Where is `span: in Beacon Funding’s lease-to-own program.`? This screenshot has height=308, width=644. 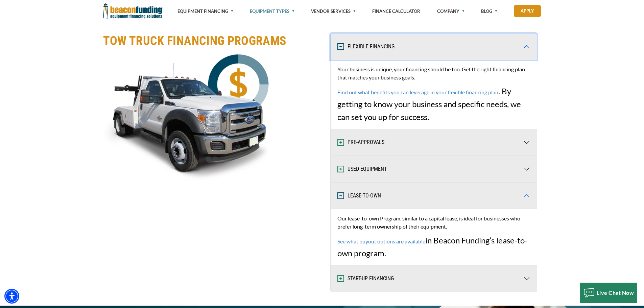 span: in Beacon Funding’s lease-to-own program. is located at coordinates (434, 236).